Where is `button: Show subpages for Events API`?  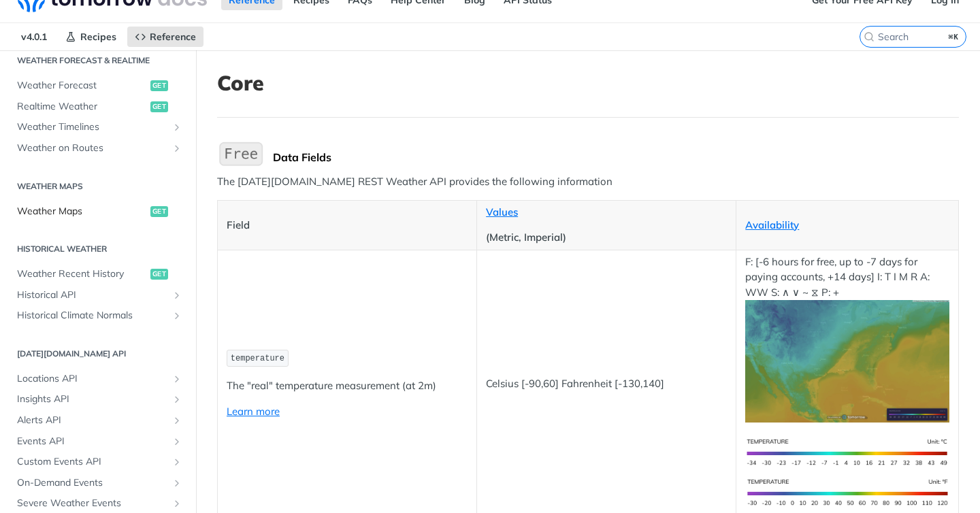 button: Show subpages for Events API is located at coordinates (177, 441).